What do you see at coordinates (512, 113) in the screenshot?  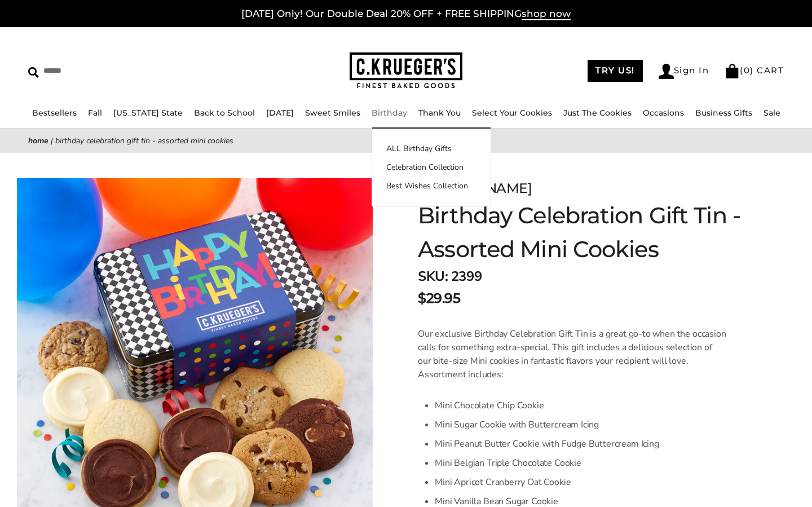 I see `a: Select Your Cookies` at bounding box center [512, 113].